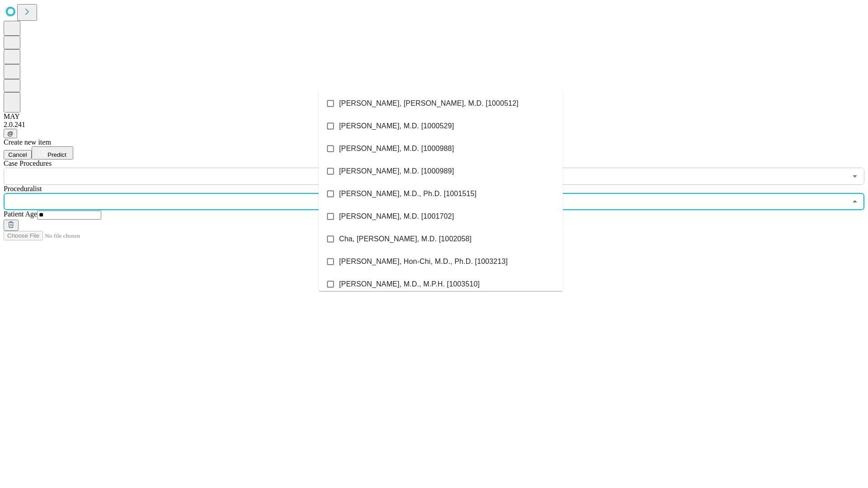 The width and height of the screenshot is (868, 488). What do you see at coordinates (18, 155) in the screenshot?
I see `span: Cancel` at bounding box center [18, 155].